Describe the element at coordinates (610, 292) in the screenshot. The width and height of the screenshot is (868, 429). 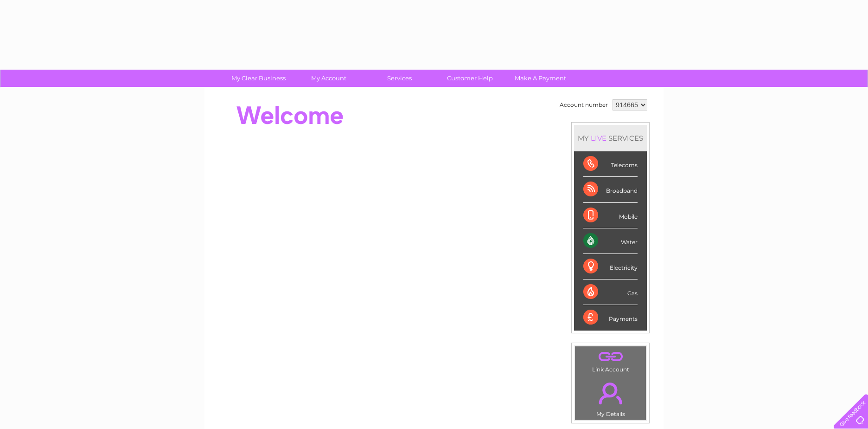
I see `div: Gas` at that location.